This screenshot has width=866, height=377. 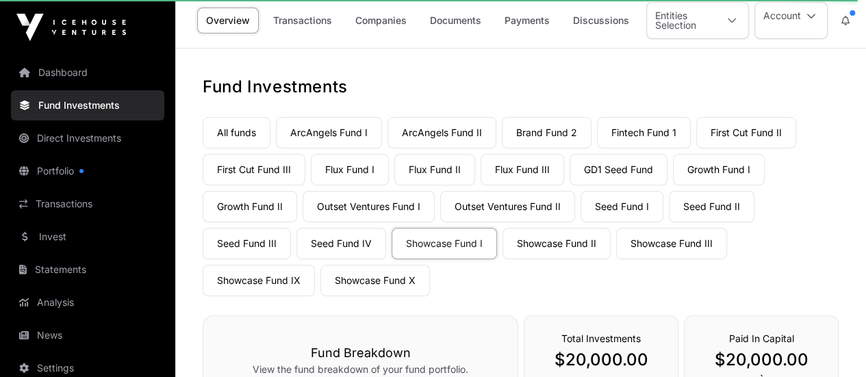 I want to click on a: GD1 Seed Fund, so click(x=618, y=170).